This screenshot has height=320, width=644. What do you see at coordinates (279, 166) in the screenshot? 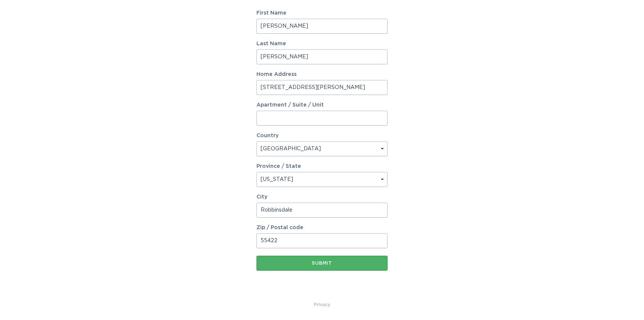
I see `label: Province / State` at bounding box center [279, 166].